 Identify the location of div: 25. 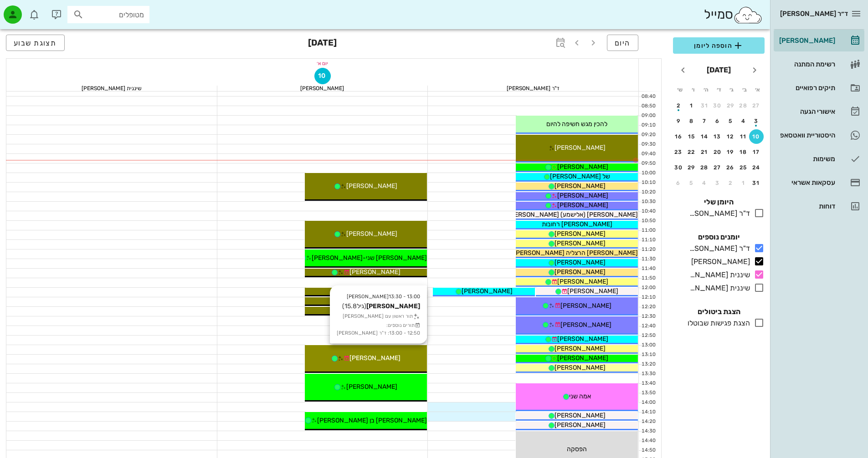
(743, 168).